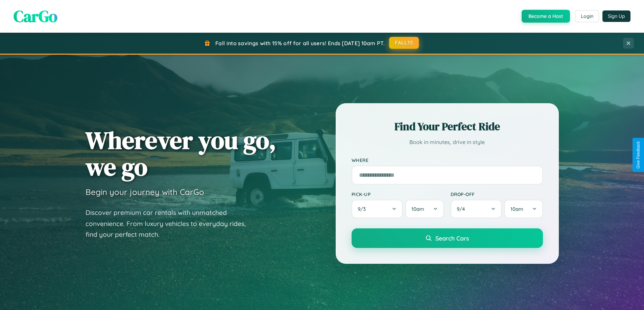  What do you see at coordinates (587, 16) in the screenshot?
I see `button: Login` at bounding box center [587, 16].